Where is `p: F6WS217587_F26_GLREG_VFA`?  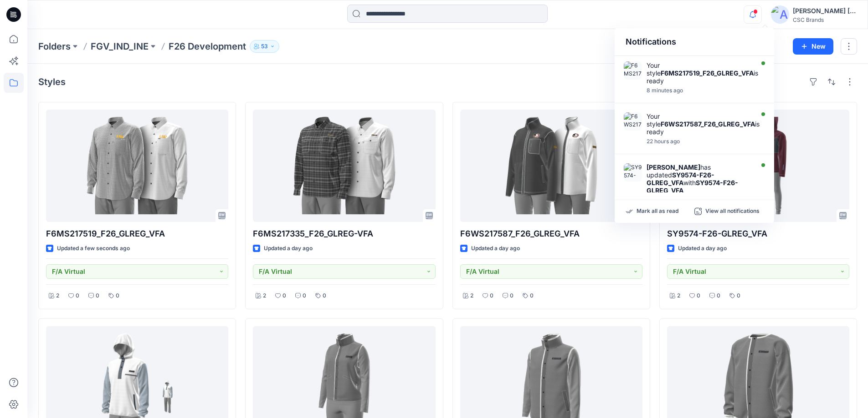 p: F6WS217587_F26_GLREG_VFA is located at coordinates (551, 234).